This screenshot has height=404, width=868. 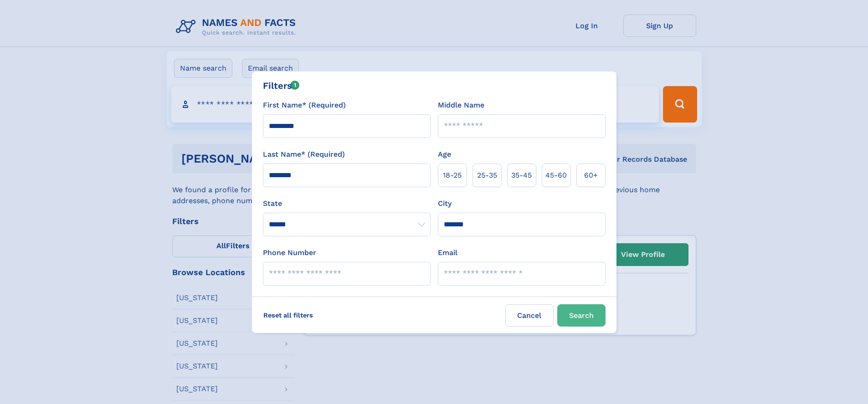 I want to click on button: Search, so click(x=581, y=315).